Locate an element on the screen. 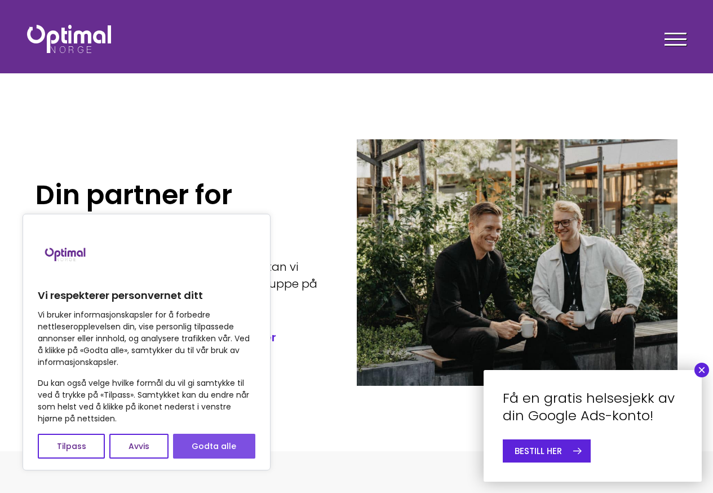 Image resolution: width=713 pixels, height=493 pixels. a: BESTILL HER is located at coordinates (547, 451).